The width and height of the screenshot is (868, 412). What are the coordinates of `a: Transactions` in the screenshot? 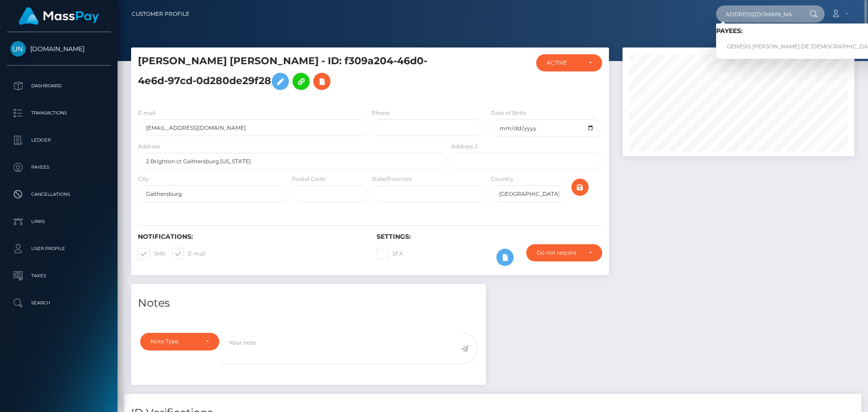 It's located at (59, 113).